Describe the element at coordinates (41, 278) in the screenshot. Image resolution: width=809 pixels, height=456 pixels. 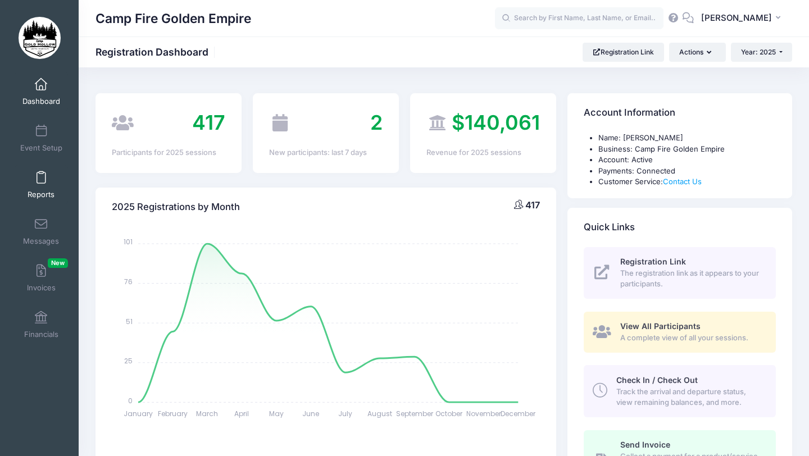
I see `a: InvoicesNew` at that location.